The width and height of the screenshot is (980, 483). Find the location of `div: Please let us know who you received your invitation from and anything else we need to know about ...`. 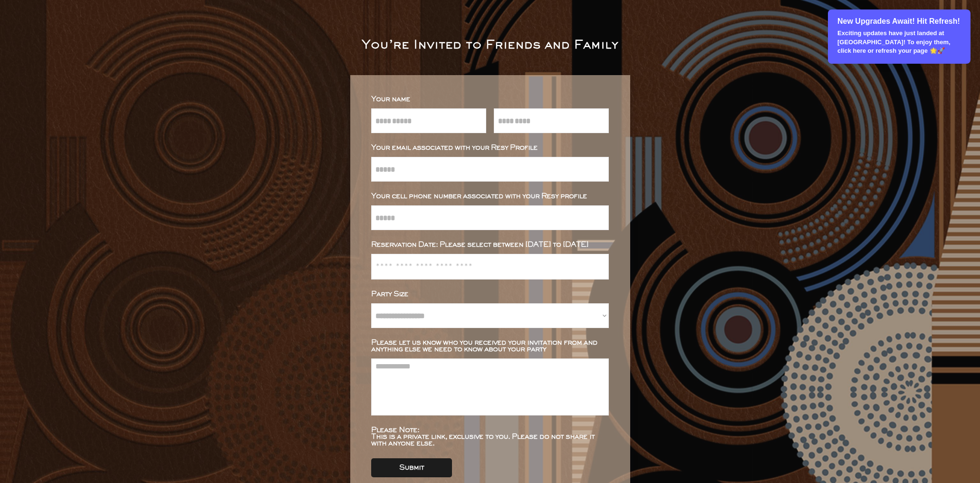

div: Please let us know who you received your invitation from and anything else we need to know about ... is located at coordinates (490, 346).